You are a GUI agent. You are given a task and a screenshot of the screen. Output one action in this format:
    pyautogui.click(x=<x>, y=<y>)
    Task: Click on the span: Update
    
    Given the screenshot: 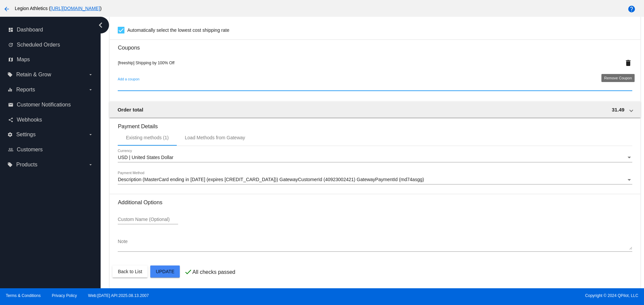 What is the action you would take?
    pyautogui.click(x=165, y=272)
    